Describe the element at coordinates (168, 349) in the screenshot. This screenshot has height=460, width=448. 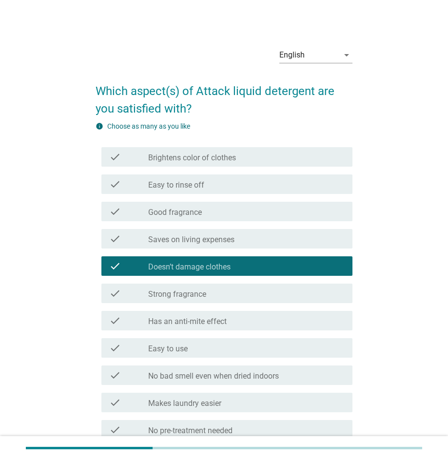
I see `label: Easy to use` at that location.